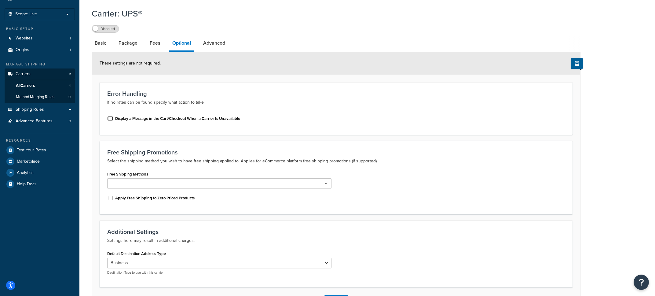 Image resolution: width=655 pixels, height=296 pixels. I want to click on p: If no rates can be found specify what action to take, so click(336, 102).